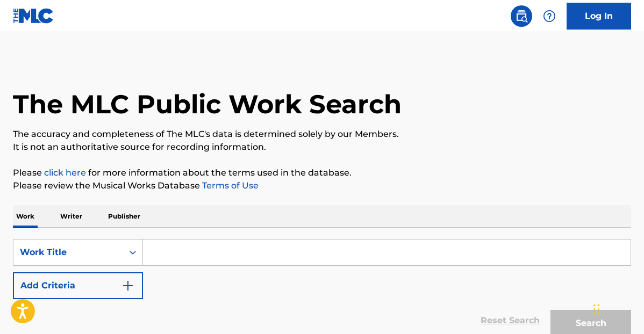 This screenshot has width=644, height=334. What do you see at coordinates (598, 16) in the screenshot?
I see `a: Log In` at bounding box center [598, 16].